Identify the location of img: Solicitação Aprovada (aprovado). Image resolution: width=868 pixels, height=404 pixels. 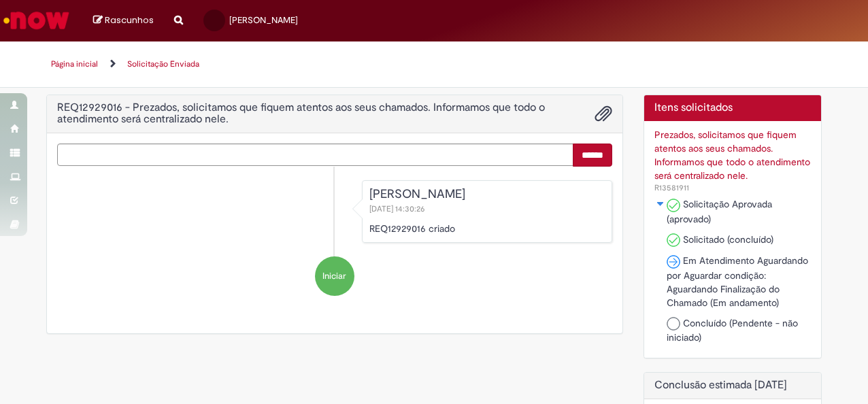
(674, 205).